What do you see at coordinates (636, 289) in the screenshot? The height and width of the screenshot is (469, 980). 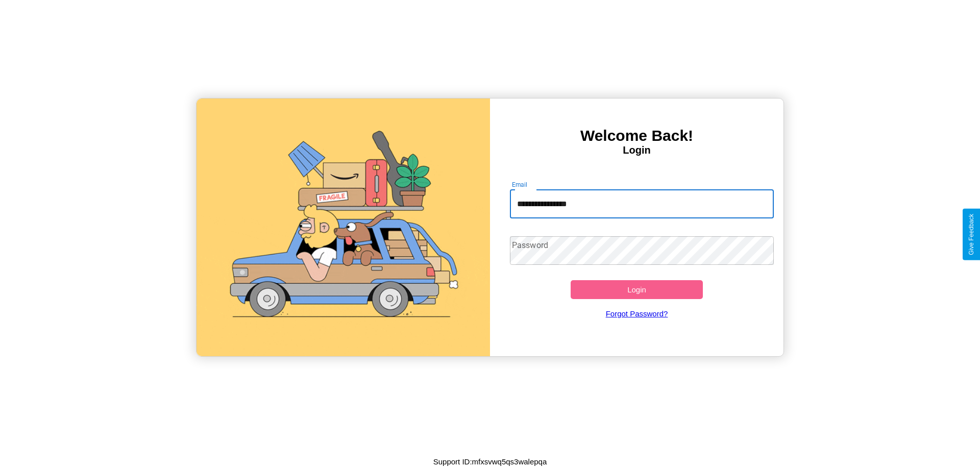 I see `button: Login` at bounding box center [636, 289].